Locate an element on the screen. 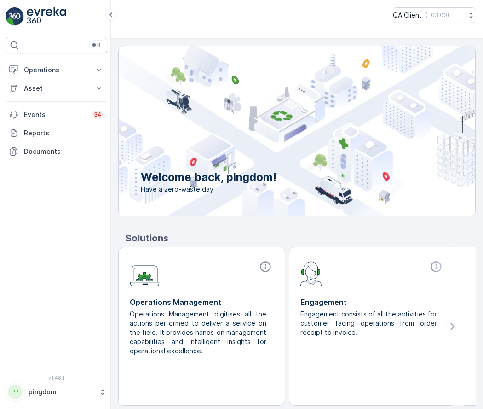  p: 34 is located at coordinates (98, 115).